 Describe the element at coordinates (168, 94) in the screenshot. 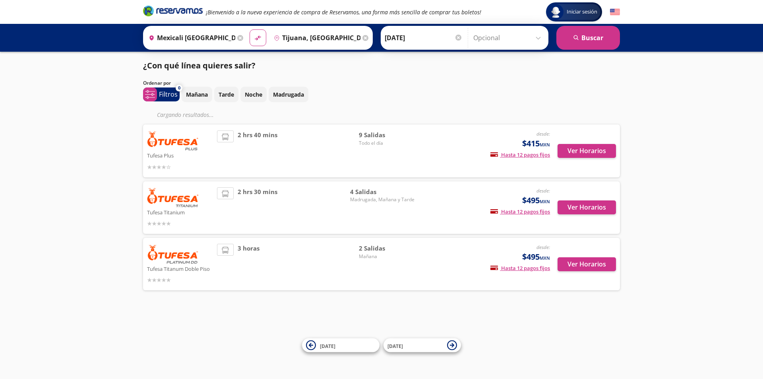

I see `p: Filtros` at that location.